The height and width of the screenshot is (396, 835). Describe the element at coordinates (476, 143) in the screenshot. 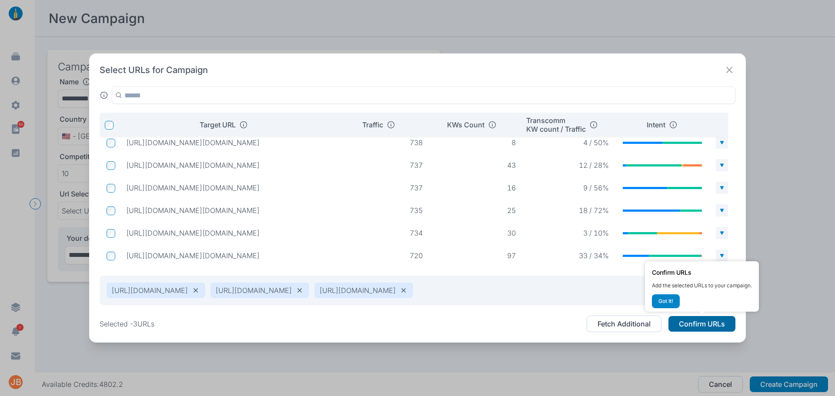

I see `p: 8` at that location.